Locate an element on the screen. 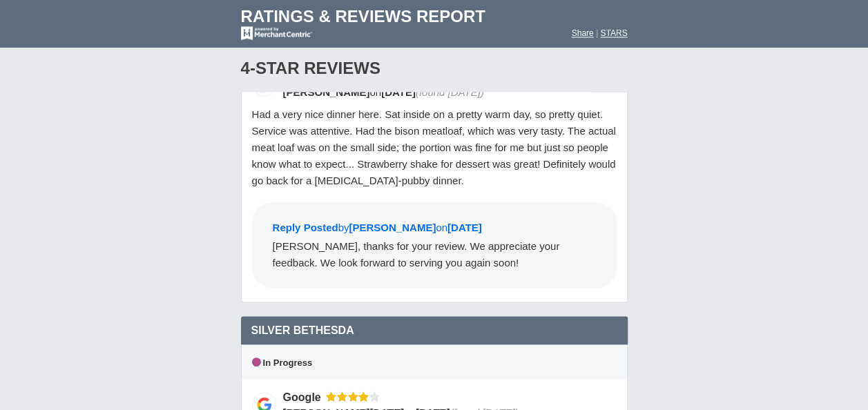 Image resolution: width=868 pixels, height=410 pixels. a: STARS is located at coordinates (613, 33).